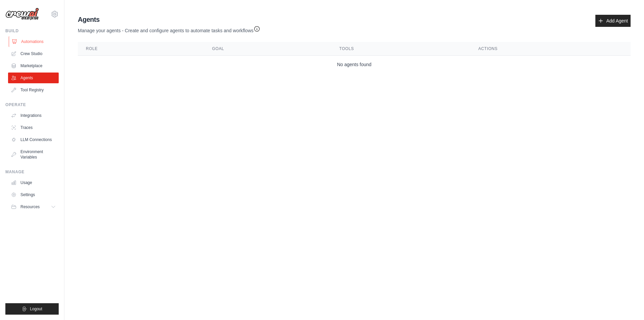 The width and height of the screenshot is (644, 320). What do you see at coordinates (33, 140) in the screenshot?
I see `a: LLM Connections` at bounding box center [33, 140].